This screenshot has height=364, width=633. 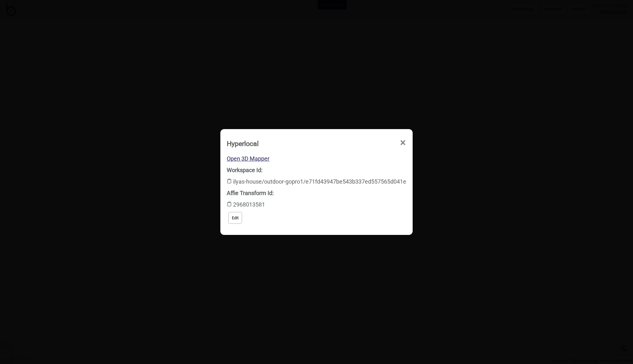 What do you see at coordinates (243, 144) in the screenshot?
I see `div: Hyperlocal` at bounding box center [243, 144].